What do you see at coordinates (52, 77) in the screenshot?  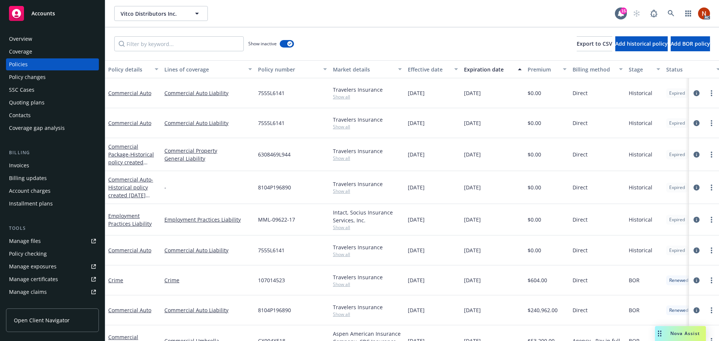 I see `a: Policy changes` at bounding box center [52, 77].